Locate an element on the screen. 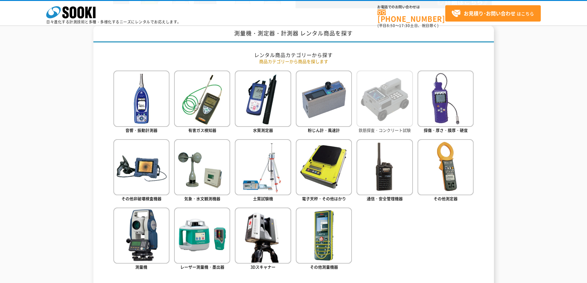 Image resolution: width=587 pixels, height=283 pixels. a: その他測定器 is located at coordinates (446, 171).